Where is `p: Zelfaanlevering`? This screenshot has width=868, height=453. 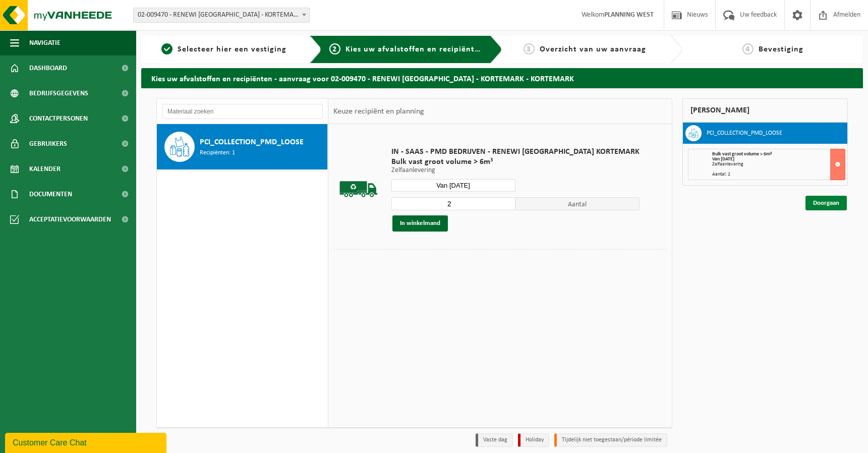
p: Zelfaanlevering is located at coordinates (516, 171).